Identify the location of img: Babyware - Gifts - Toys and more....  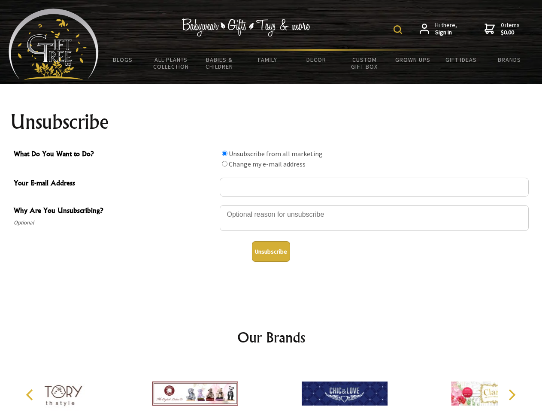
(54, 44).